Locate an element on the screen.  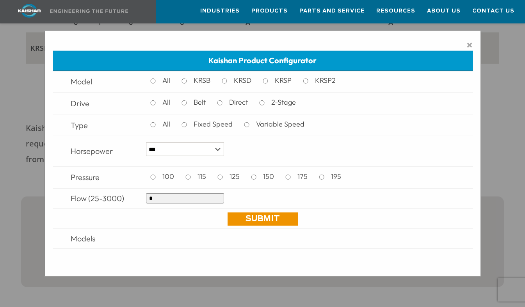
label: KRSB is located at coordinates (204, 80).